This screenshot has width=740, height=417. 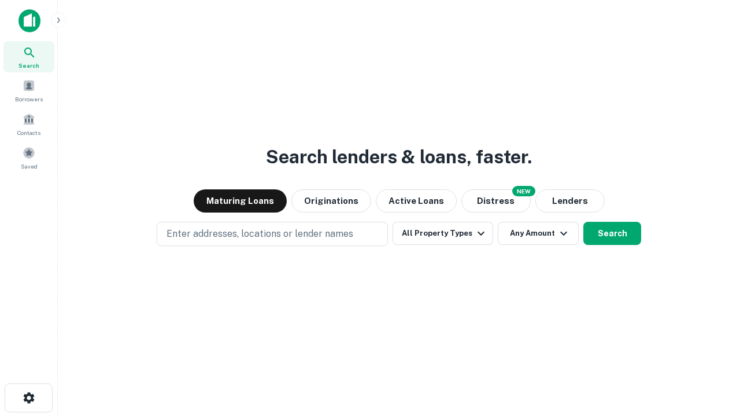 I want to click on button: Enter addresses, locations or lender names, so click(x=272, y=234).